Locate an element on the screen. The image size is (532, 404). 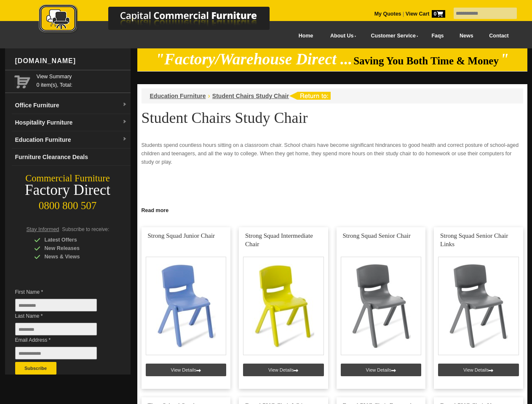
a: Faqs is located at coordinates (438, 36).